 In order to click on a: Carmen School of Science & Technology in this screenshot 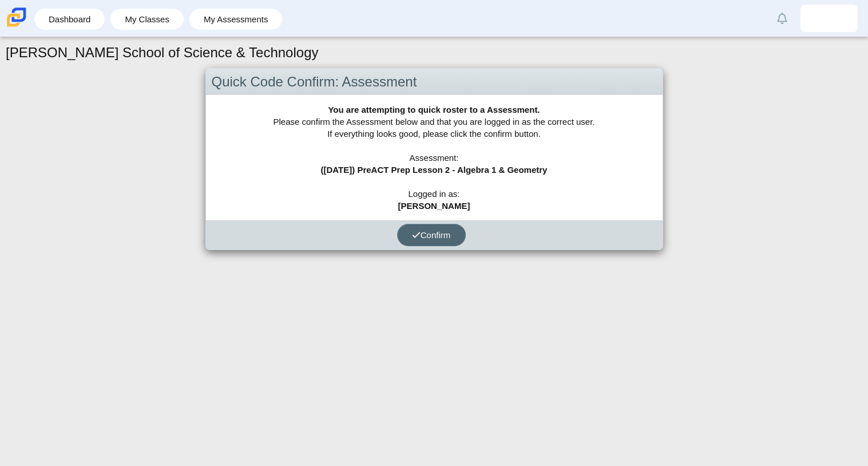, I will do `click(16, 25)`.